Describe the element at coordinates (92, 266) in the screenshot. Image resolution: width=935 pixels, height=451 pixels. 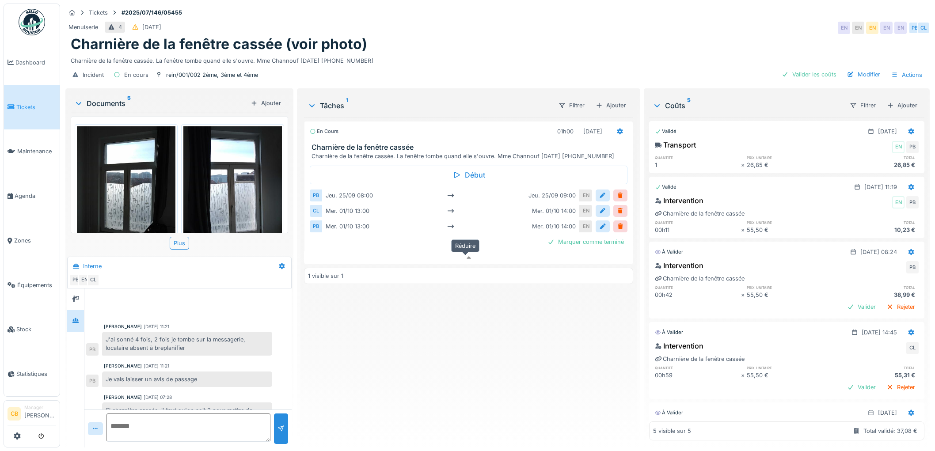
I see `div: Interne` at that location.